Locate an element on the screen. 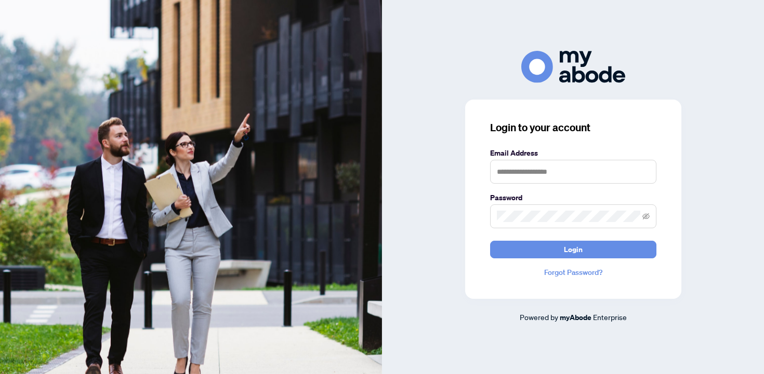 Image resolution: width=764 pixels, height=374 pixels. span: Login is located at coordinates (573, 250).